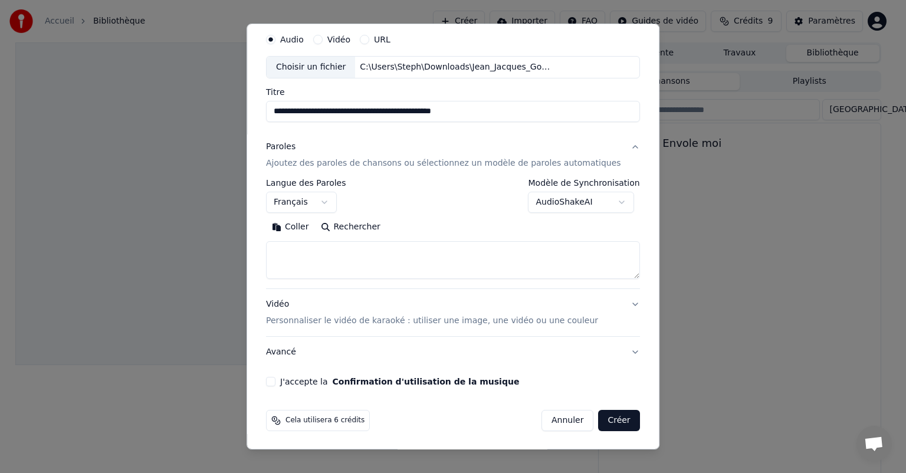 This screenshot has width=906, height=473. I want to click on button: J'accepte la, so click(426, 382).